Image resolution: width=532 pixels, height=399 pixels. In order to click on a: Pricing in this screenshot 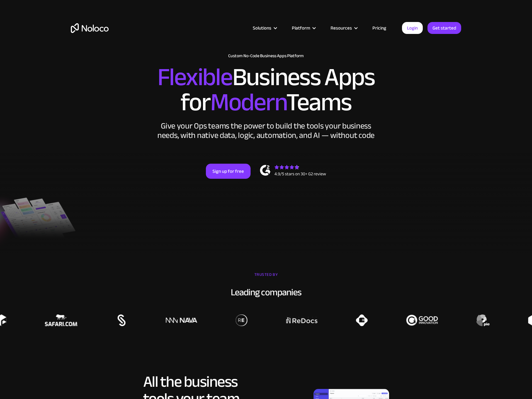, I will do `click(379, 28)`.